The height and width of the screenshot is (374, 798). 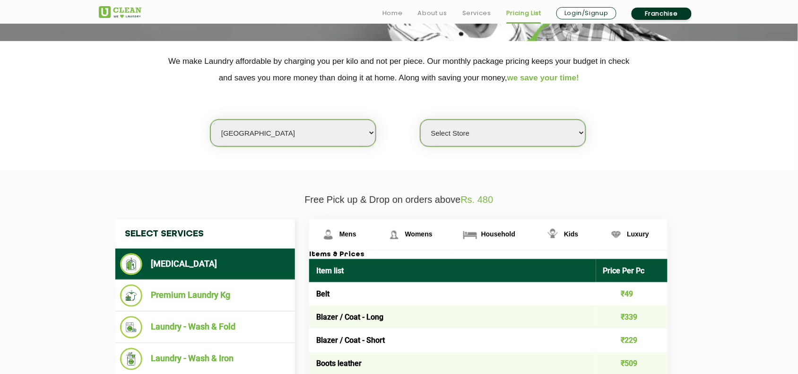 What do you see at coordinates (470, 234) in the screenshot?
I see `img: Household` at bounding box center [470, 234].